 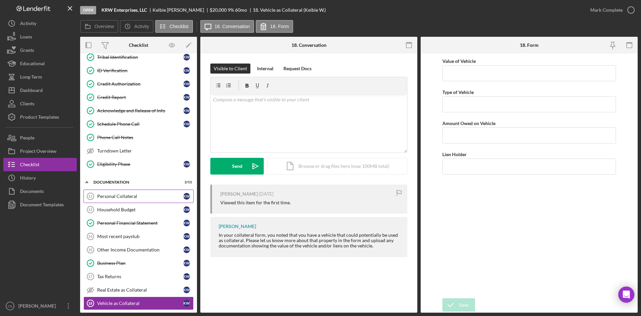 I want to click on tspan: 15, so click(x=90, y=250).